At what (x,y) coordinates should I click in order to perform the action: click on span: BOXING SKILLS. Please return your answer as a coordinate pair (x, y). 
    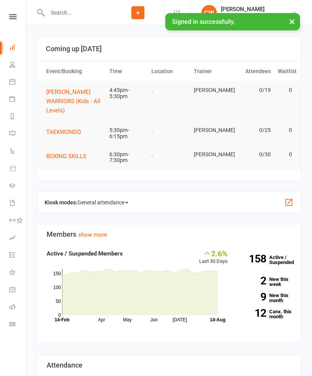
    Looking at the image, I should click on (66, 156).